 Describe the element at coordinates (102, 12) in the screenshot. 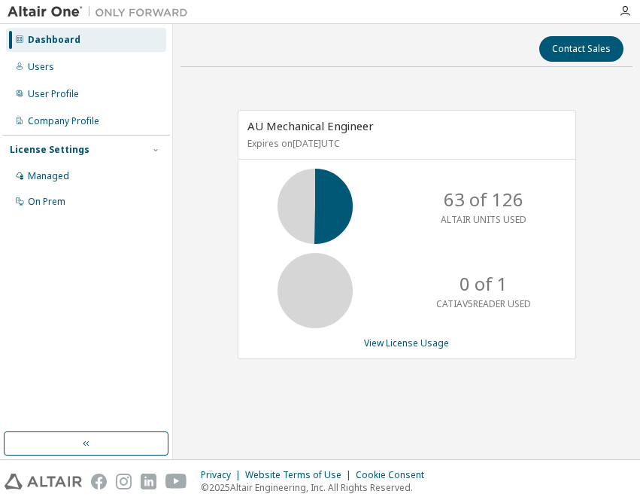

I see `img: Altair One` at that location.